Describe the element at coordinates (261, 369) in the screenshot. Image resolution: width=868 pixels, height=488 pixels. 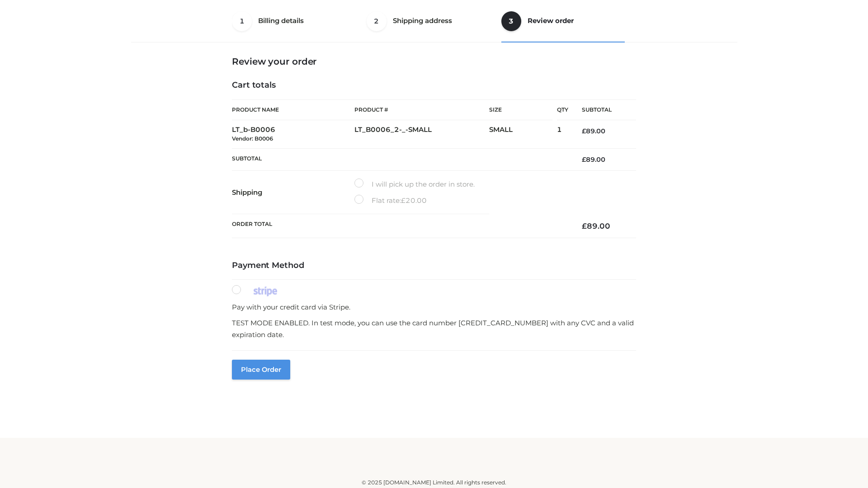
I see `button: Place order` at that location.